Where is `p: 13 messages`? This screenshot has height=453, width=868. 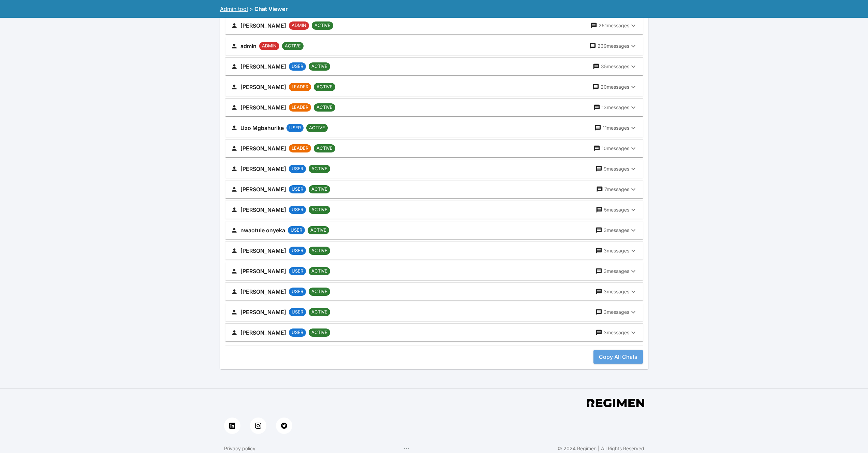 p: 13 messages is located at coordinates (615, 108).